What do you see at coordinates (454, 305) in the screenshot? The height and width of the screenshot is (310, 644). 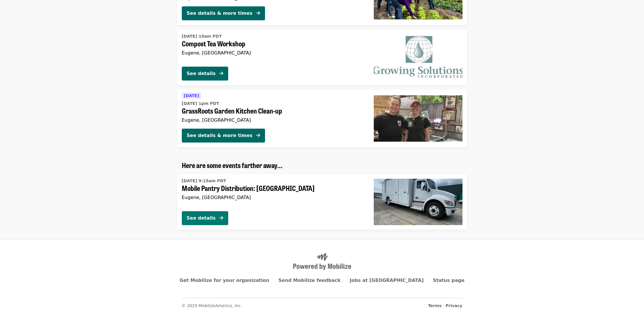 I see `span: Privacy` at bounding box center [454, 305].